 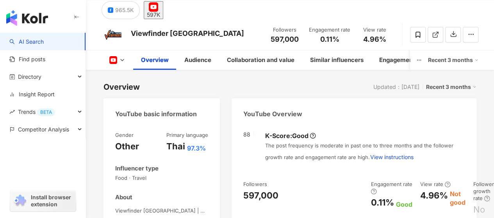 What do you see at coordinates (391, 157) in the screenshot?
I see `button: View instructions` at bounding box center [391, 157].